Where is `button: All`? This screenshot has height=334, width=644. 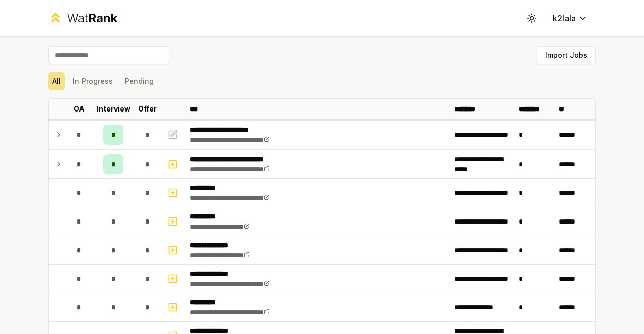 button: All is located at coordinates (56, 82).